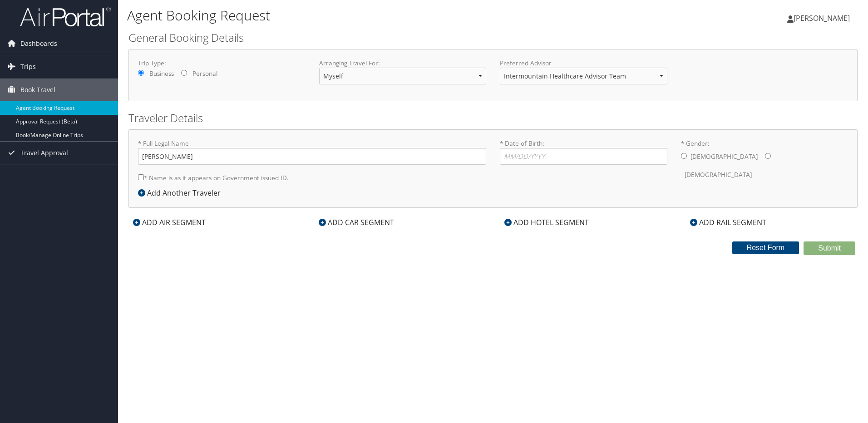 This screenshot has height=423, width=868. I want to click on span: Book Travel, so click(37, 90).